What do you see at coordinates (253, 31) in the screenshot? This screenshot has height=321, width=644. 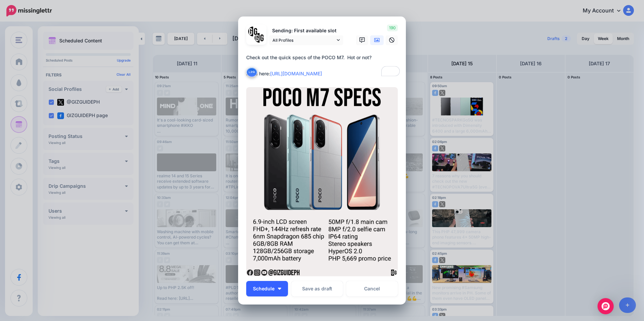 I see `img: 353459792_649996473822713_4483302954317148903_n-bsa138318.png` at bounding box center [253, 31].